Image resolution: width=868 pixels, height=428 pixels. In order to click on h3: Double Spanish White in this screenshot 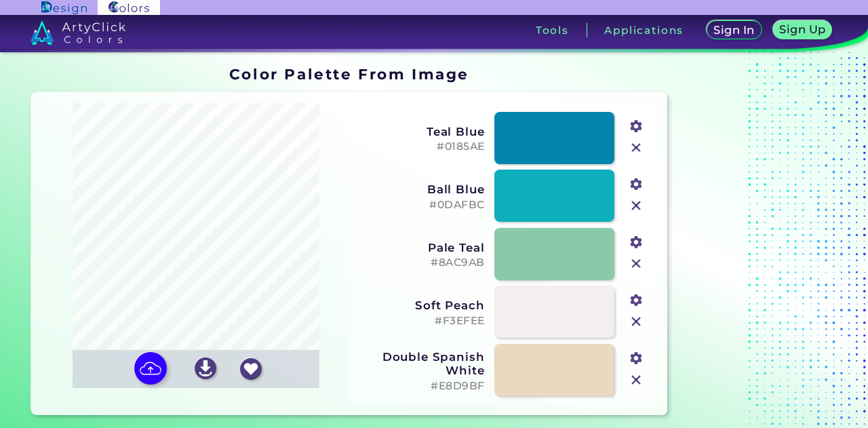, I will do `click(421, 363)`.